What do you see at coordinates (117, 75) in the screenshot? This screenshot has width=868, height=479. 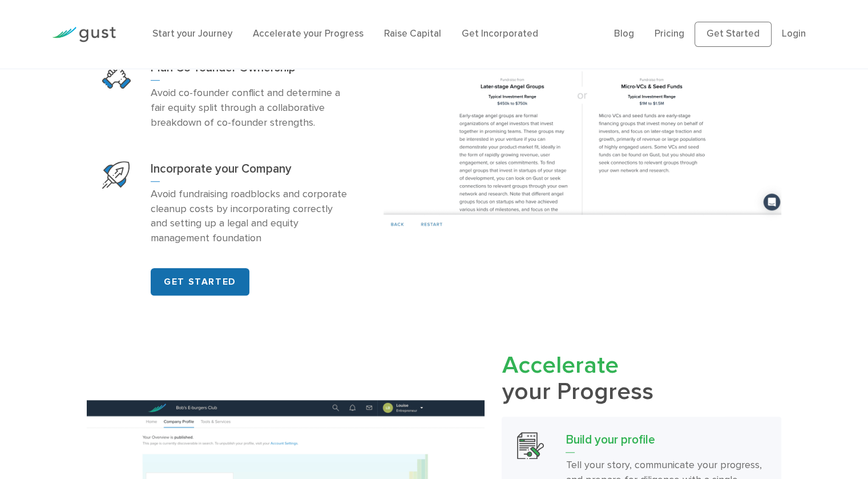 I see `img: Plan Co Founder Ownership` at bounding box center [117, 75].